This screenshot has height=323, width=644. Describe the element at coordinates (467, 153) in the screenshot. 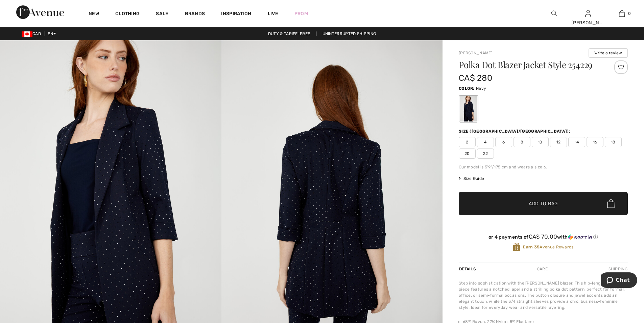

I see `span: 20` at that location.